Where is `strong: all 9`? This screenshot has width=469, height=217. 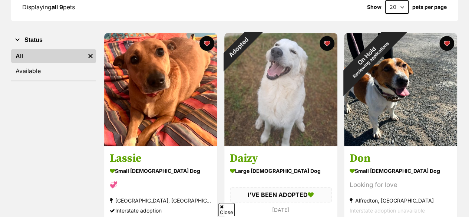 strong: all 9 is located at coordinates (57, 7).